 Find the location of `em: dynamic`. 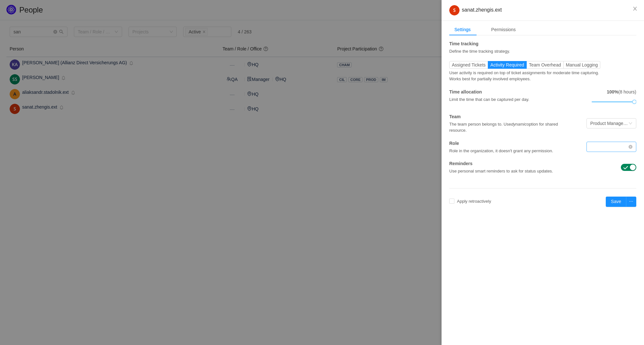

em: dynamic is located at coordinates (519, 124).